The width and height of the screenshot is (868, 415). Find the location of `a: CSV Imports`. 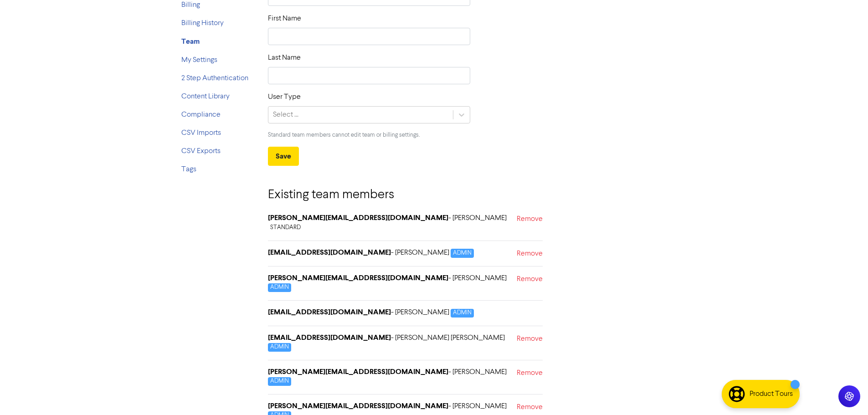

a: CSV Imports is located at coordinates (201, 133).